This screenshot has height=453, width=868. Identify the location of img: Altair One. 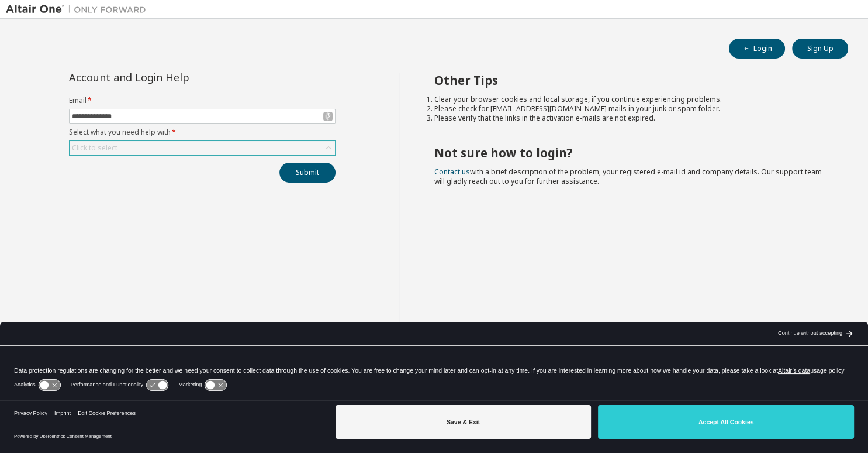
(79, 9).